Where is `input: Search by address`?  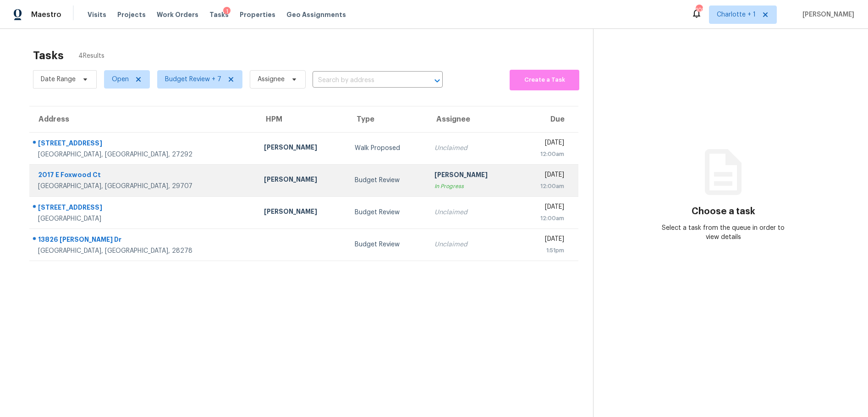 input: Search by address is located at coordinates (365, 80).